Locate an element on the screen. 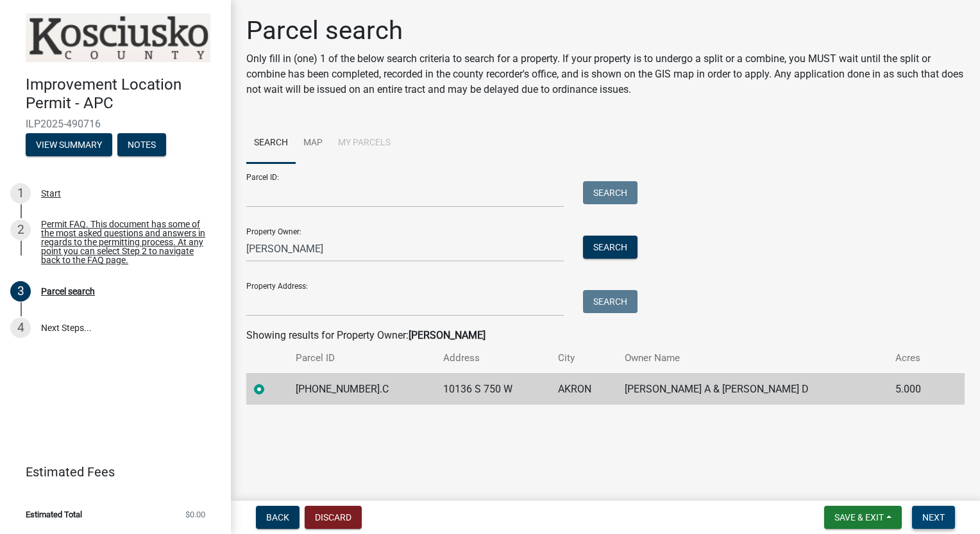 The image size is (980, 534). div: 3 is located at coordinates (21, 291).